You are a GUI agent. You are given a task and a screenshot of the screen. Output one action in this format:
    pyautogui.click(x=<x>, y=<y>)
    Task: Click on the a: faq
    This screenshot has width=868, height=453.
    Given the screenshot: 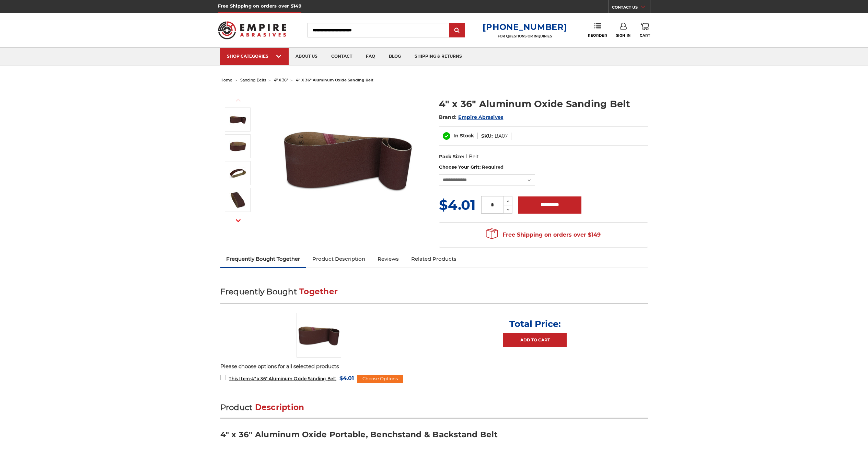 What is the action you would take?
    pyautogui.click(x=370, y=57)
    